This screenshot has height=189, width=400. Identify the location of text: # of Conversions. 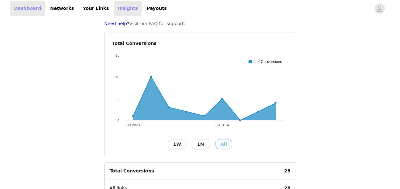
(267, 62).